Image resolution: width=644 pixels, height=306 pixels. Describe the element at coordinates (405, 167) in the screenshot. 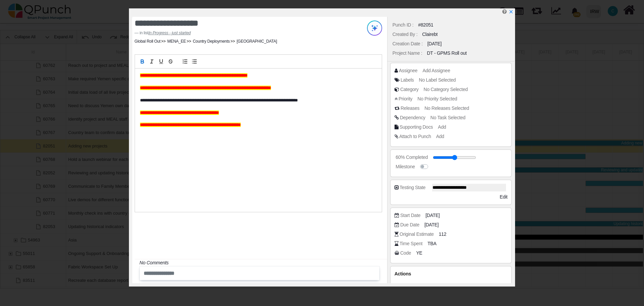

I see `div: Milestone` at that location.